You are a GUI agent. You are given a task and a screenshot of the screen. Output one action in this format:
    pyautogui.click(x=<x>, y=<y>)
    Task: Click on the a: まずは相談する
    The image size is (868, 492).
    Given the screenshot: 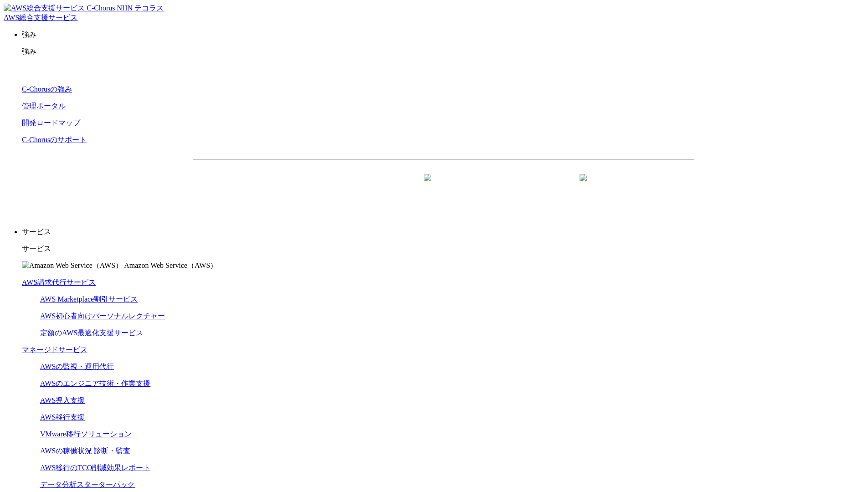 What is the action you would take?
    pyautogui.click(x=521, y=186)
    